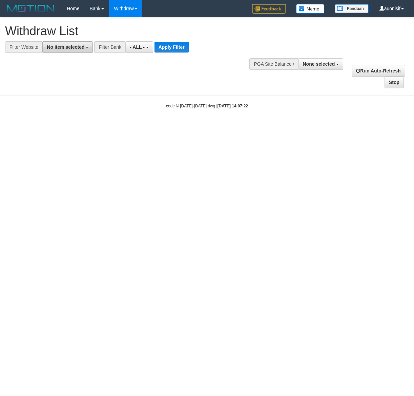  I want to click on a: Stop, so click(394, 82).